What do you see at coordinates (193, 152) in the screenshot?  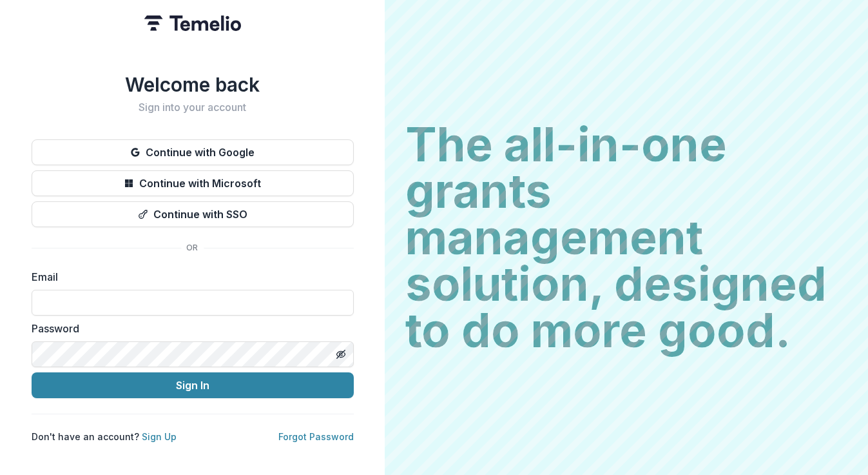 I see `button: Continue with Google` at bounding box center [193, 152].